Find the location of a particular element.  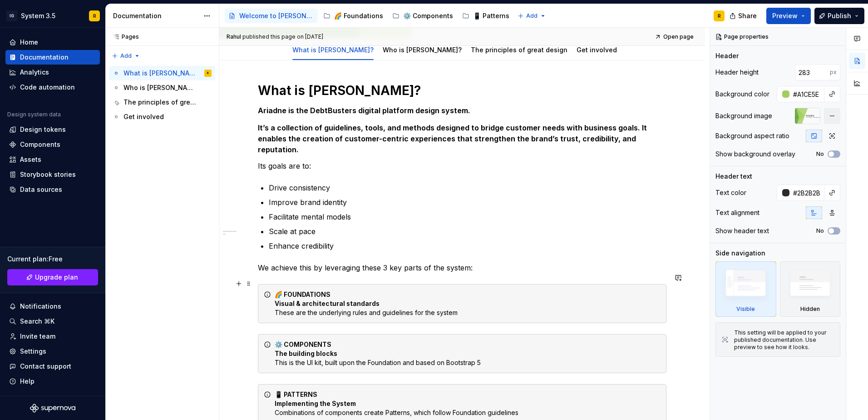

button: Publish is located at coordinates (840, 16).